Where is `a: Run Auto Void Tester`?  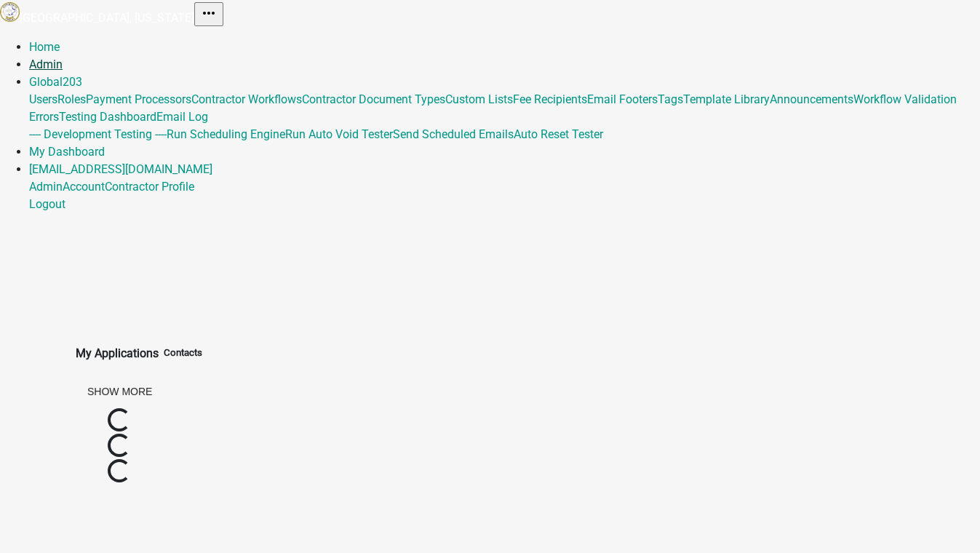
a: Run Auto Void Tester is located at coordinates (339, 134).